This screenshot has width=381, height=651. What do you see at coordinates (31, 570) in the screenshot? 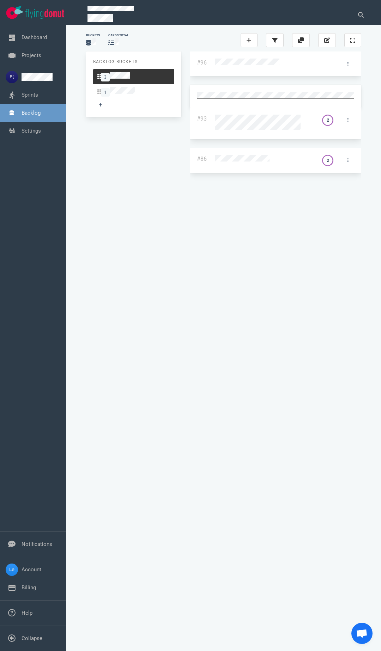
I see `a: Account` at bounding box center [31, 570].